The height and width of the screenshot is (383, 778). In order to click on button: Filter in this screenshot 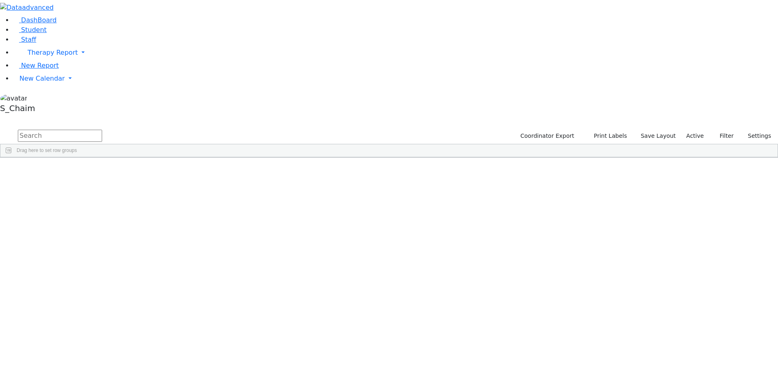, I will do `click(723, 136)`.